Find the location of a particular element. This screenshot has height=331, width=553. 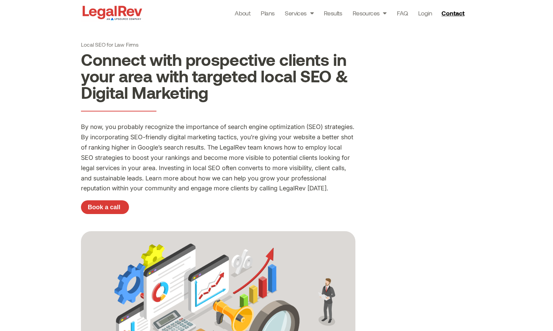

a: FAQ is located at coordinates (402, 13).